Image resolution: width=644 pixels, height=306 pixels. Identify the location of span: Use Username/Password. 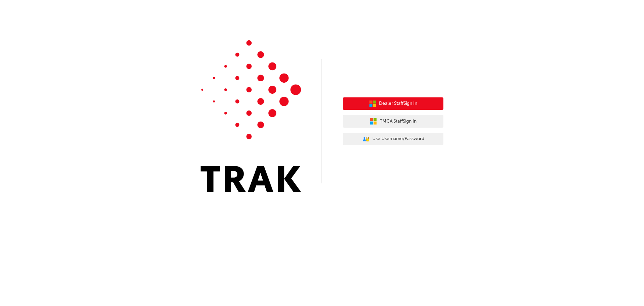
(398, 139).